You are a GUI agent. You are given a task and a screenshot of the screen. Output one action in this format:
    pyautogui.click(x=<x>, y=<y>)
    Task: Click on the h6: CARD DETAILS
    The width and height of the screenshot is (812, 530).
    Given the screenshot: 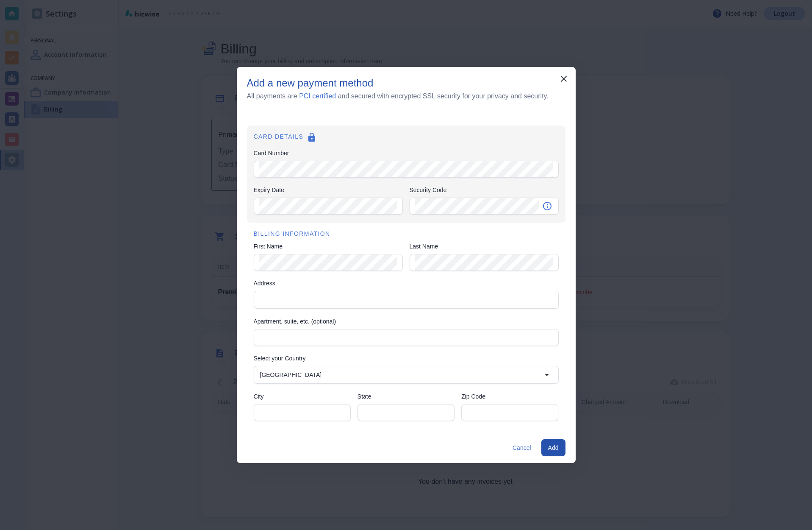 What is the action you would take?
    pyautogui.click(x=406, y=139)
    